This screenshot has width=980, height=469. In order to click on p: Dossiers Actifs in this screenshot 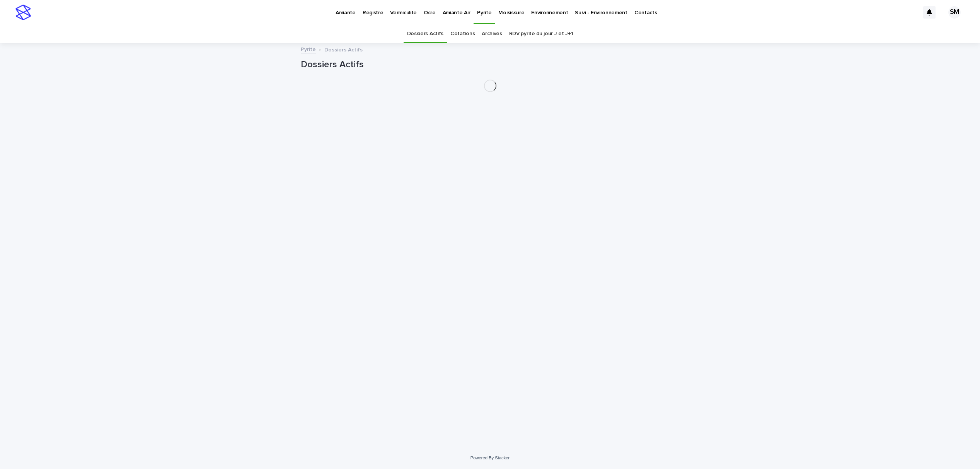, I will do `click(344, 49)`.